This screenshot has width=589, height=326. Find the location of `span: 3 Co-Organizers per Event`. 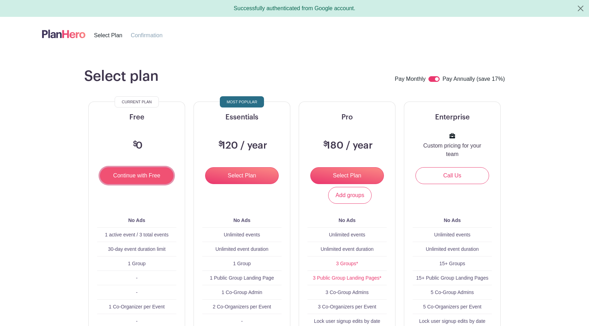

span: 3 Co-Organizers per Event is located at coordinates (347, 306).